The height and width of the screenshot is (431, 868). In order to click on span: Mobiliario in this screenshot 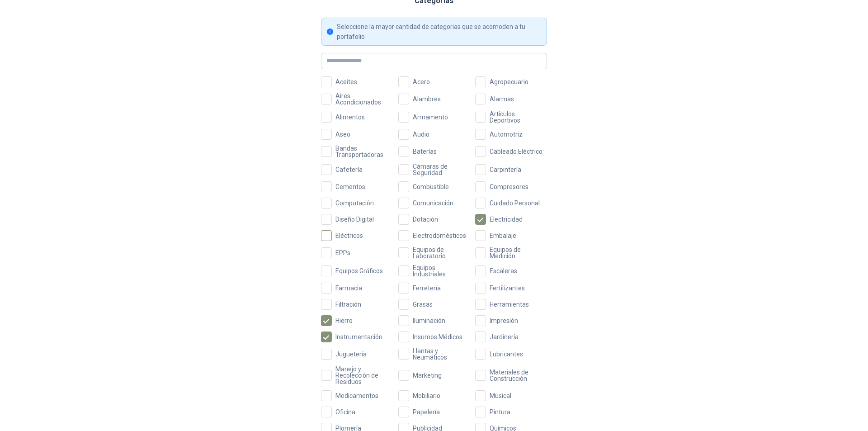, I will do `click(426, 396)`.